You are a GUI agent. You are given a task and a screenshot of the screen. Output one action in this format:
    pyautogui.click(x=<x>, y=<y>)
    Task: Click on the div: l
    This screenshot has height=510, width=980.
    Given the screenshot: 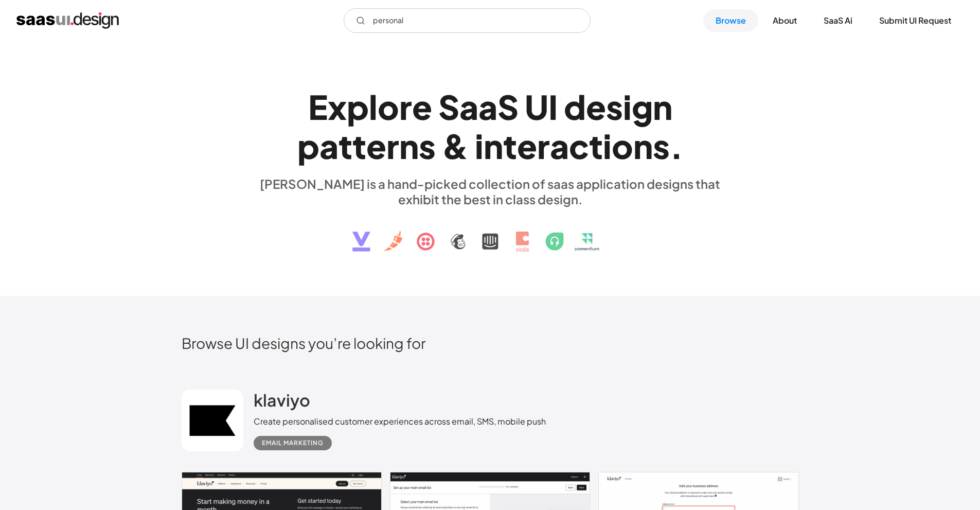 What is the action you would take?
    pyautogui.click(x=373, y=107)
    